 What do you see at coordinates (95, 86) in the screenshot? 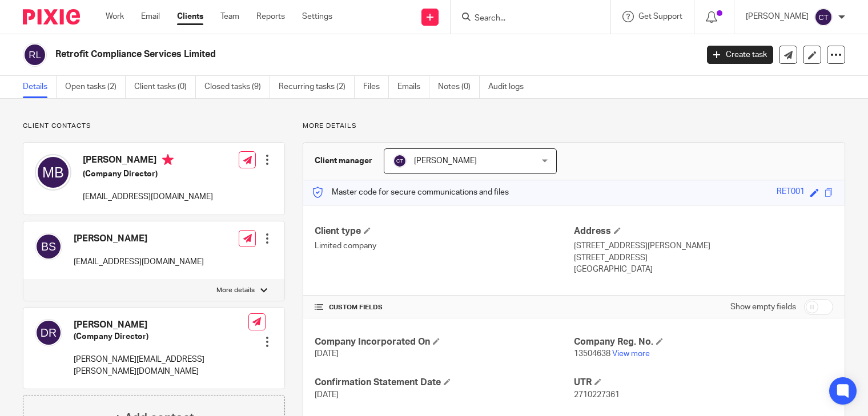
I see `a: Open tasks (2)` at bounding box center [95, 86].